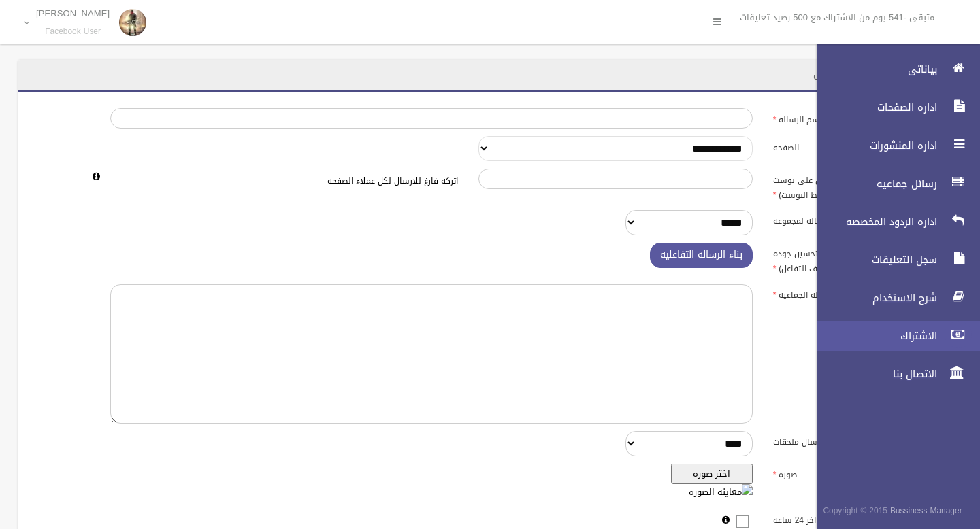 The height and width of the screenshot is (529, 980). What do you see at coordinates (283, 181) in the screenshot?
I see `h6: اتركه فارغ للارسال لكل عملاء الصفحه` at bounding box center [283, 181].